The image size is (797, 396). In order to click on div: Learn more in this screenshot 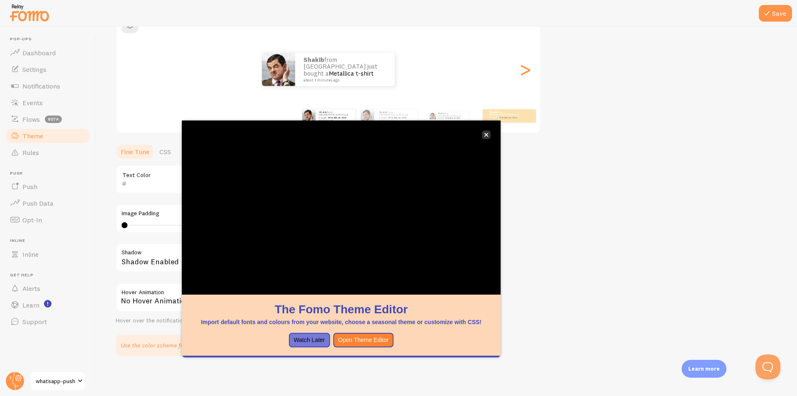, I will do `click(704, 368)`.